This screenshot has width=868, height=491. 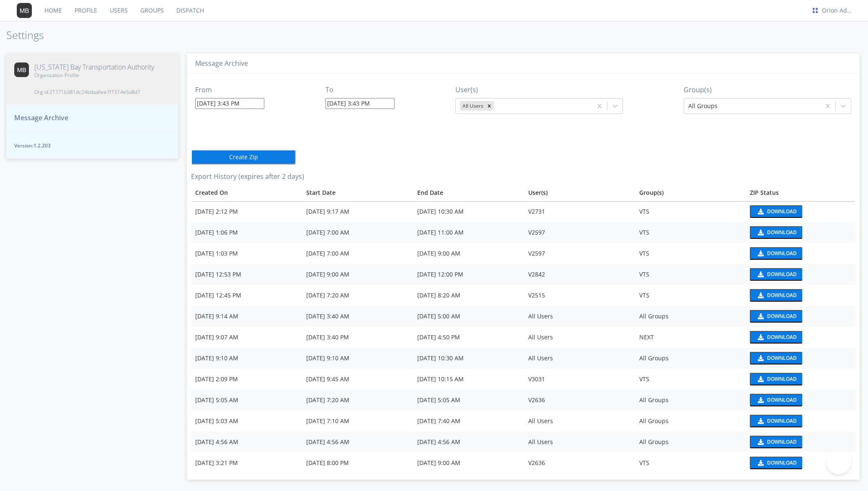 I want to click on button: Version:1.2.203, so click(x=92, y=145).